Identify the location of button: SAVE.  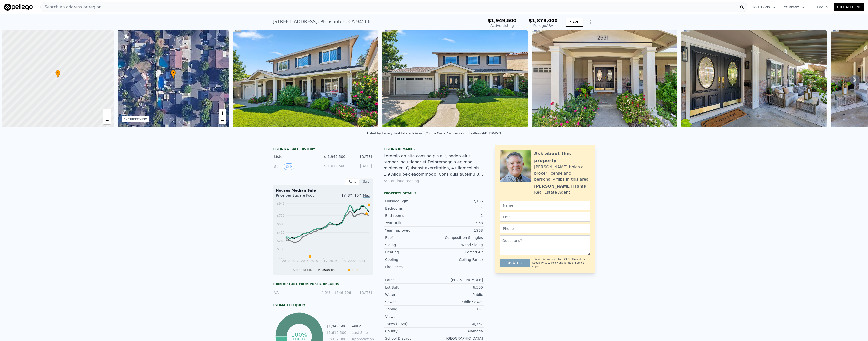
(575, 23).